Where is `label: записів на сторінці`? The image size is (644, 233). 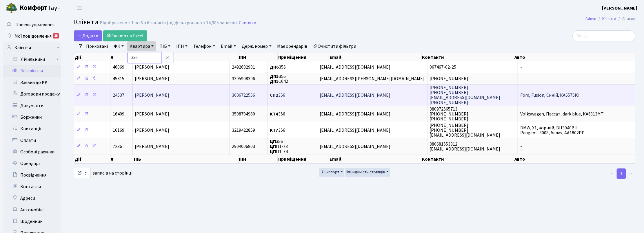
label: записів на сторінці is located at coordinates (103, 173).